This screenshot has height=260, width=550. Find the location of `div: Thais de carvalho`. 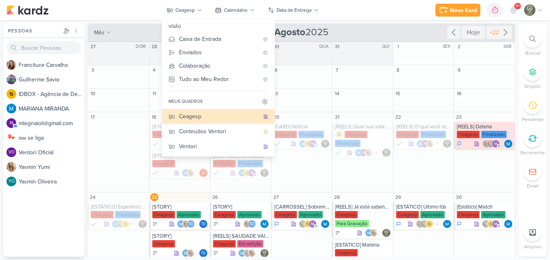

div: Thais de carvalho is located at coordinates (203, 253).